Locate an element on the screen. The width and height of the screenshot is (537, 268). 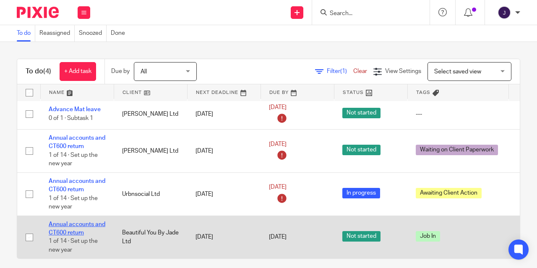
img: svg%3E is located at coordinates (505, 13).